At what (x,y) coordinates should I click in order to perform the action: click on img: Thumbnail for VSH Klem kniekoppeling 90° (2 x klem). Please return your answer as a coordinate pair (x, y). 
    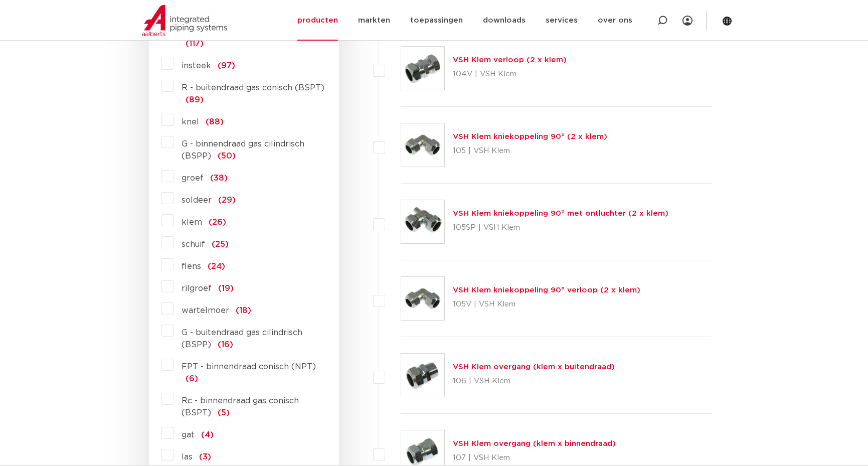
    Looking at the image, I should click on (423, 145).